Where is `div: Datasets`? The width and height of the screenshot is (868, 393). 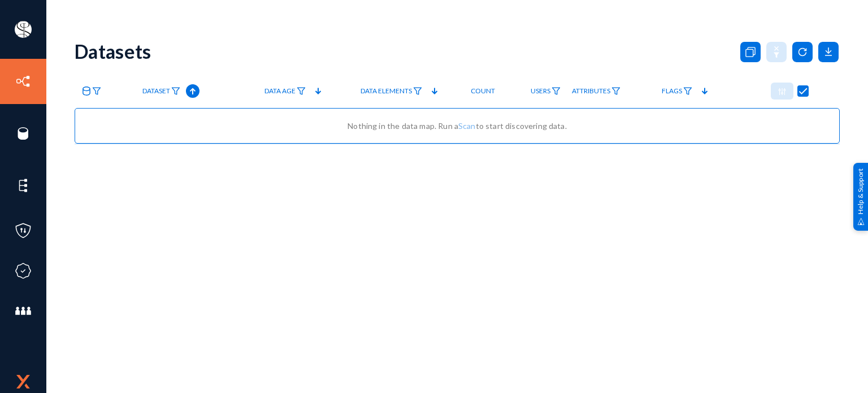
div: Datasets is located at coordinates (113, 51).